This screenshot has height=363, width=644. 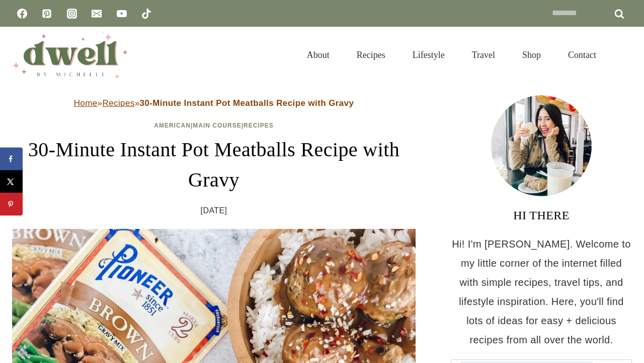 What do you see at coordinates (122, 14) in the screenshot?
I see `a: YouTube` at bounding box center [122, 14].